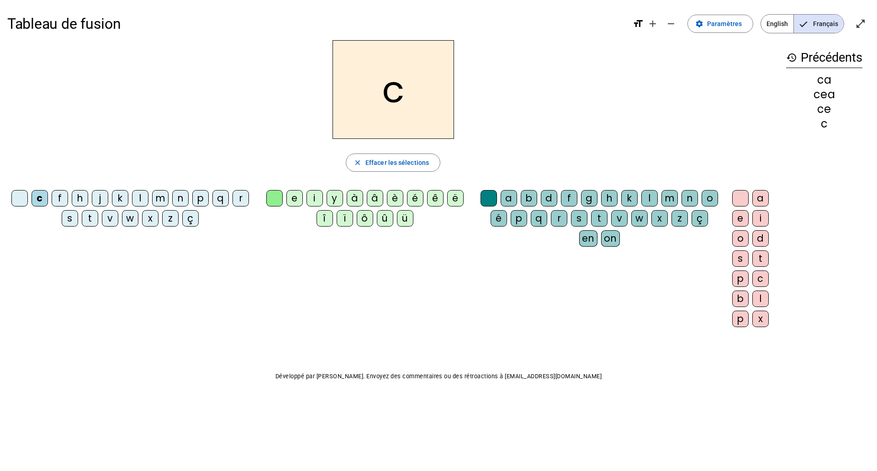  Describe the element at coordinates (325, 218) in the screenshot. I see `div: î` at that location.